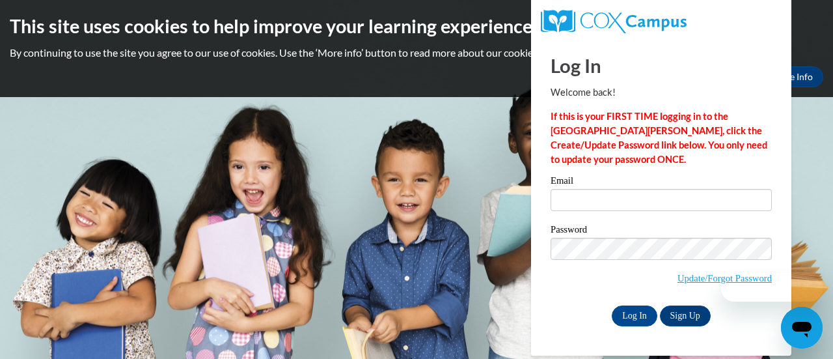 This screenshot has height=359, width=833. I want to click on a: More Info, so click(793, 77).